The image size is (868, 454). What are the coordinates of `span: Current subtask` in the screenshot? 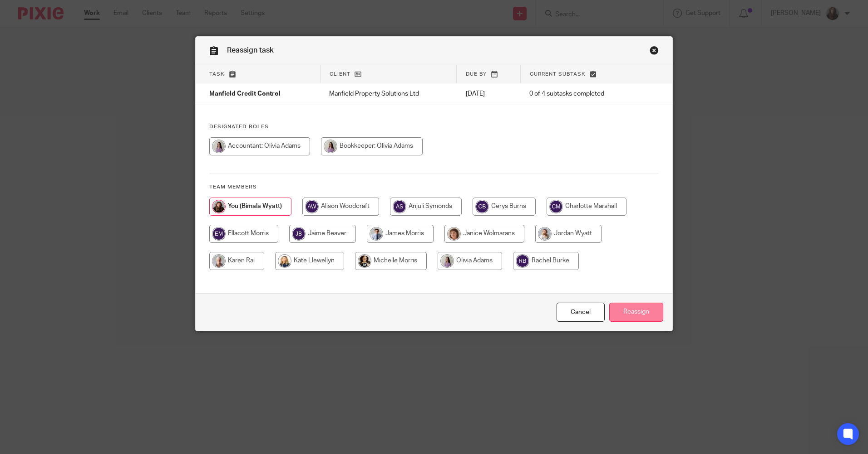 It's located at (558, 74).